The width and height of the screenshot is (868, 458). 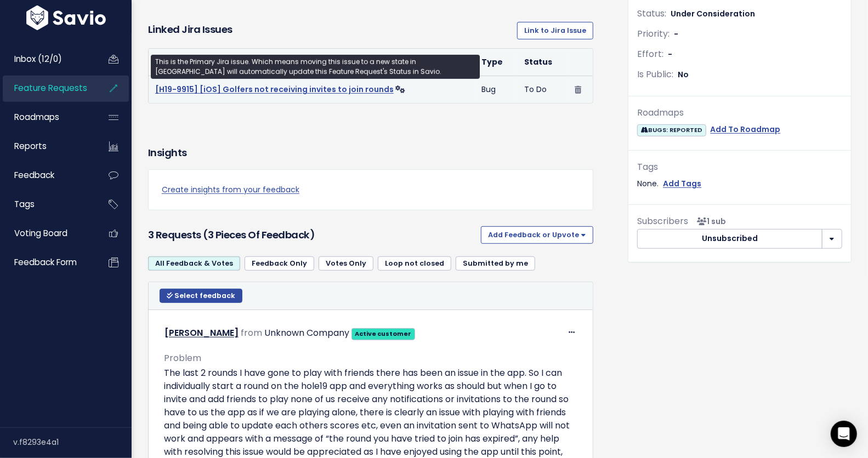 What do you see at coordinates (671, 130) in the screenshot?
I see `a: BUGS: REPORTED` at bounding box center [671, 130].